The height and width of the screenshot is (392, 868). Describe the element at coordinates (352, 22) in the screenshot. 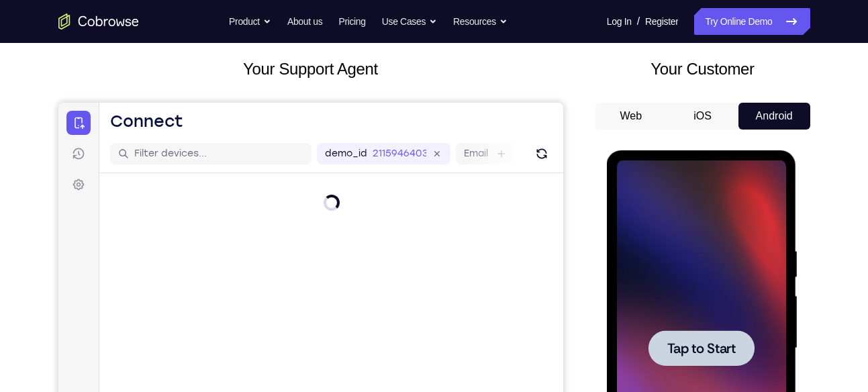

I see `a: Pricing` at that location.